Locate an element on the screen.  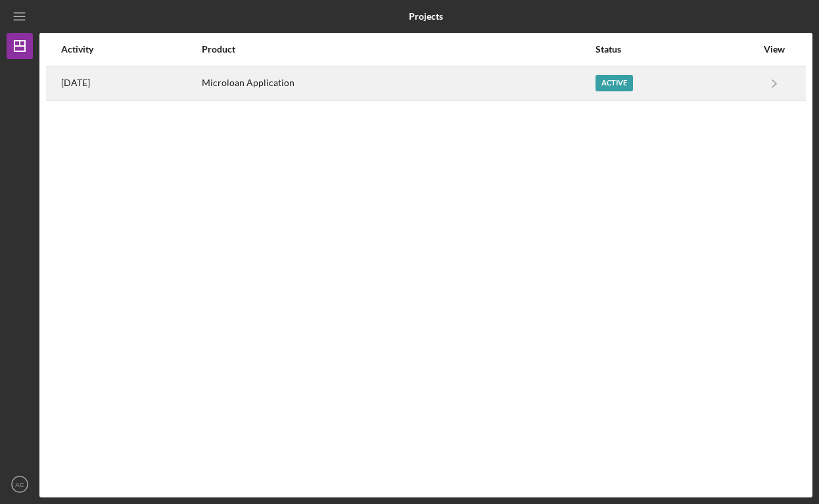
button: AC is located at coordinates (20, 484).